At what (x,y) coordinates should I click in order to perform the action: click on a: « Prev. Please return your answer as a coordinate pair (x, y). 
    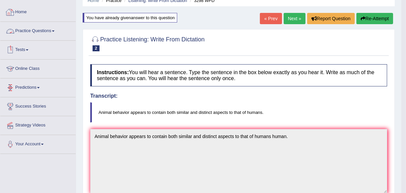
    Looking at the image, I should click on (271, 19).